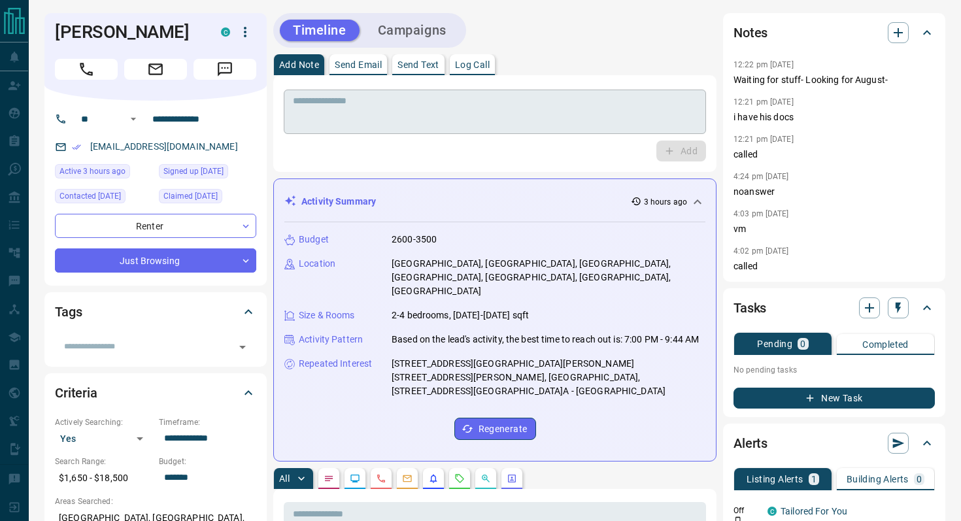 The width and height of the screenshot is (961, 521). I want to click on p: 3 hours ago, so click(665, 202).